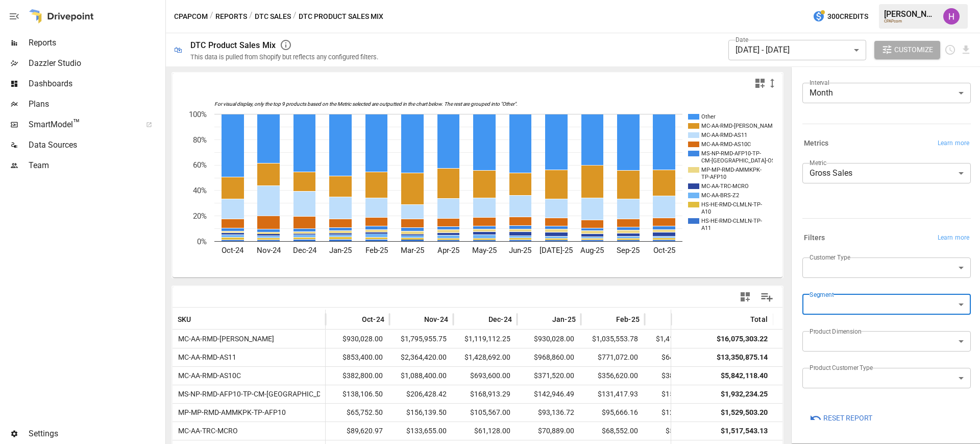 The image size is (980, 444). I want to click on text: HS-HE-RMD-CLMLN-TP-, so click(731, 204).